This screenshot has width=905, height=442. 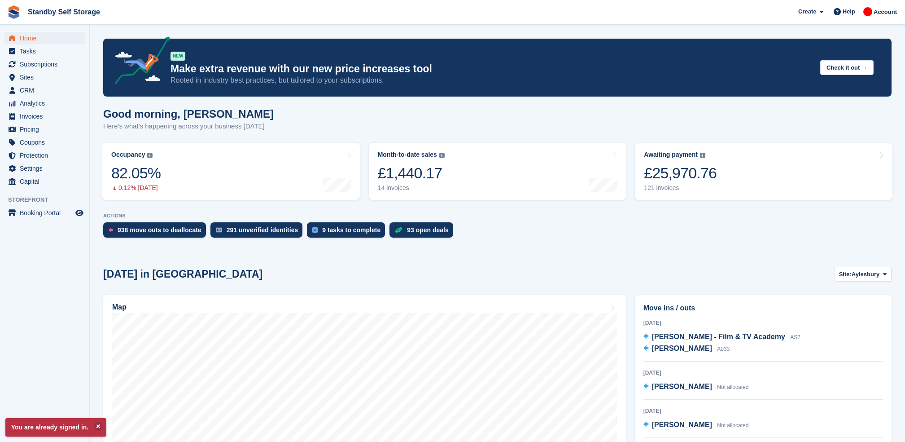 What do you see at coordinates (498, 171) in the screenshot?
I see `a: Month-to-date sales £1,440.17 14 invoices` at bounding box center [498, 171].